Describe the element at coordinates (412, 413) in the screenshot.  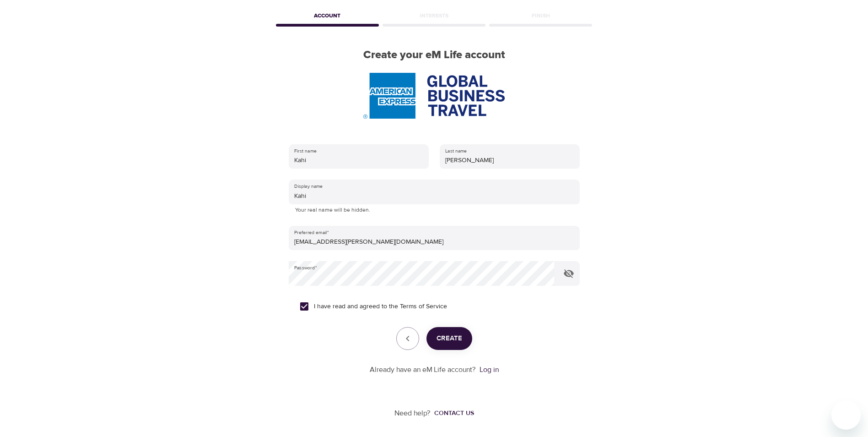
I see `p: Need help?` at that location.